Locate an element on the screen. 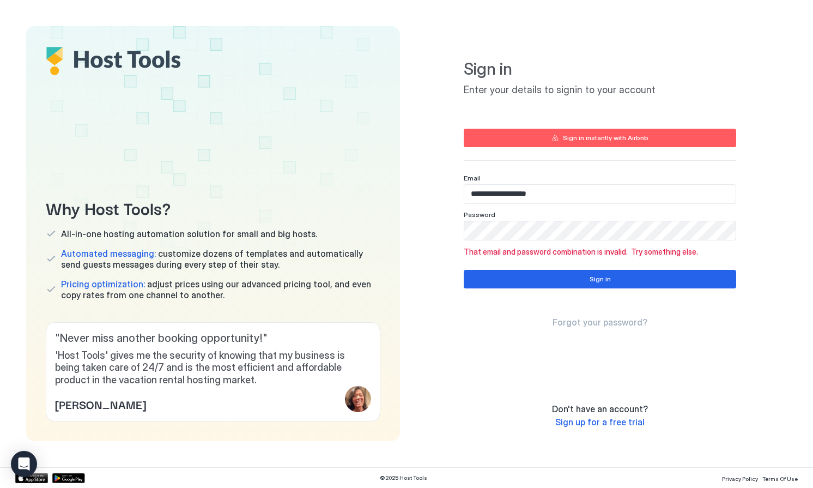 This screenshot has width=813, height=488. span: That email and password combination is invalid. Try something else. is located at coordinates (600, 252).